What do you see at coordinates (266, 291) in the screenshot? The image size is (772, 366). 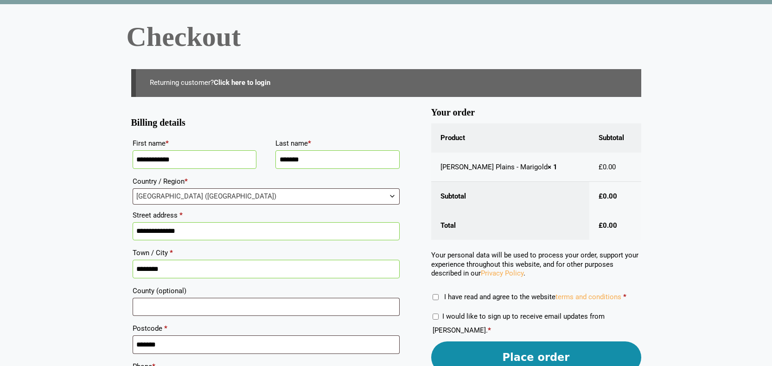 I see `label: County` at bounding box center [266, 291].